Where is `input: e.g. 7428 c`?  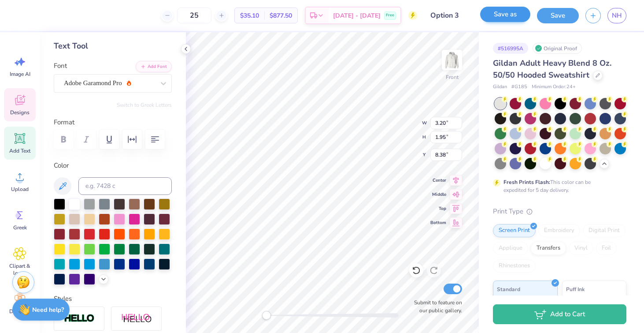
input: e.g. 7428 c is located at coordinates (125, 186).